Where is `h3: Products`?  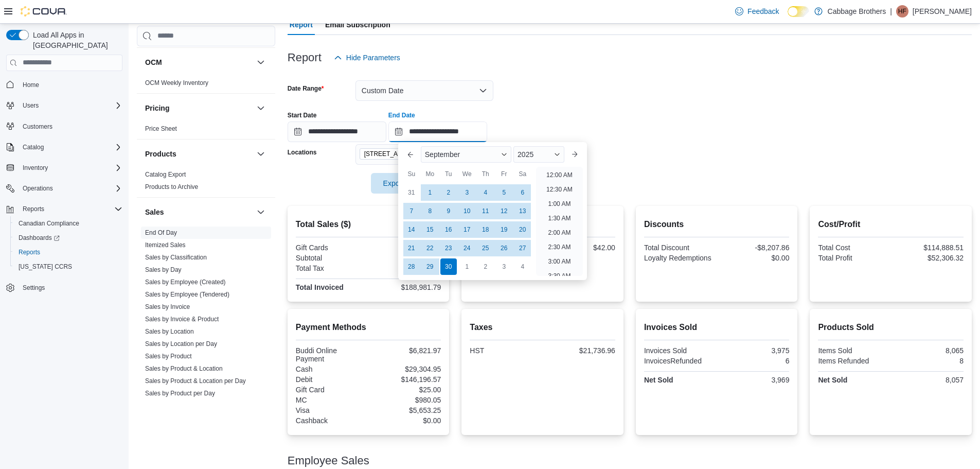
h3: Products is located at coordinates (161, 154).